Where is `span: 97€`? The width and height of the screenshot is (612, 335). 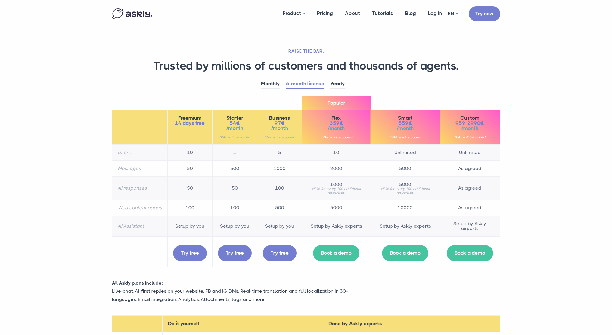
span: 97€ is located at coordinates (280, 123).